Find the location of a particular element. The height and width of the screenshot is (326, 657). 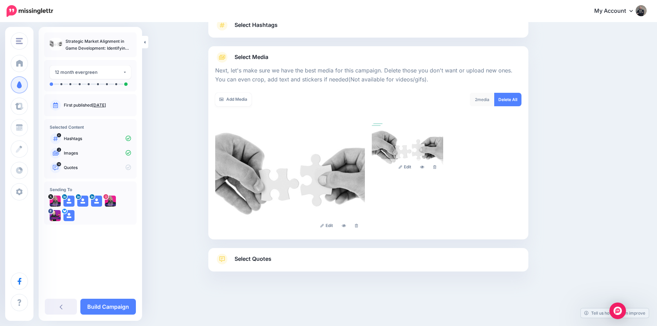

img: picture-bsa85244.png is located at coordinates (55, 216).